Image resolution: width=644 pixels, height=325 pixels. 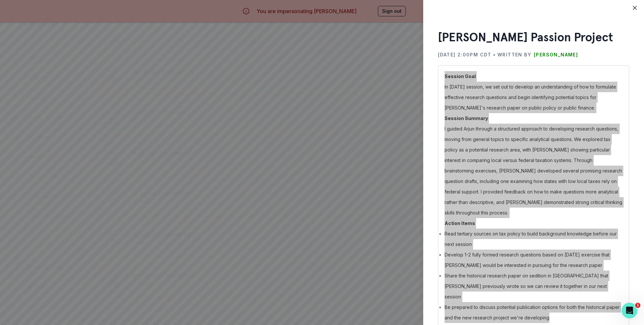 What do you see at coordinates (533, 313) in the screenshot?
I see `p: Be prepared to discuss potential publication options for both the historical paper and the new re...` at bounding box center [533, 313].